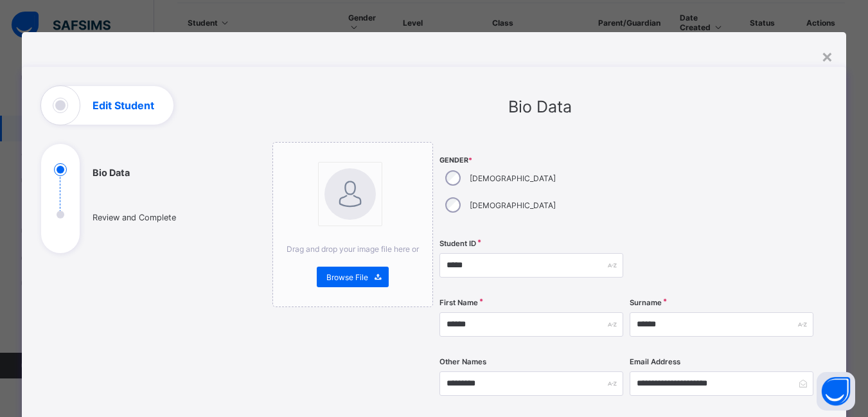 The width and height of the screenshot is (868, 417). What do you see at coordinates (350, 194) in the screenshot?
I see `img: bannerImage` at bounding box center [350, 194].